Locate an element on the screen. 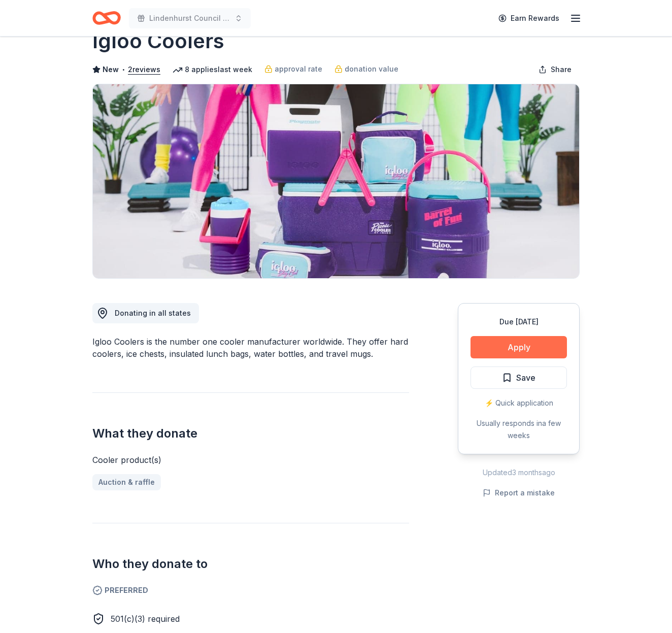 The width and height of the screenshot is (672, 633). div: Usually responds in a few weeks is located at coordinates (519, 430).